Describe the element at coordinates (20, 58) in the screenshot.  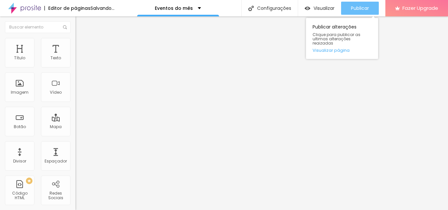
I see `div: Título` at that location.